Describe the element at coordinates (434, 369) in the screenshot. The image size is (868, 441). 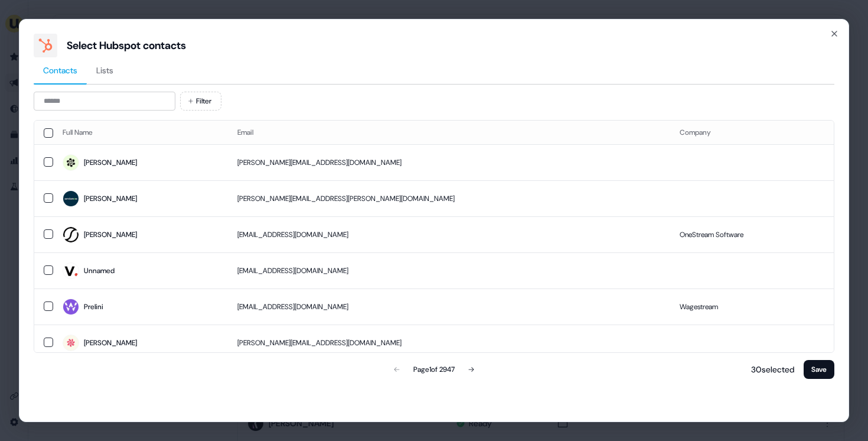
I see `div: Page 1 of 2947` at that location.